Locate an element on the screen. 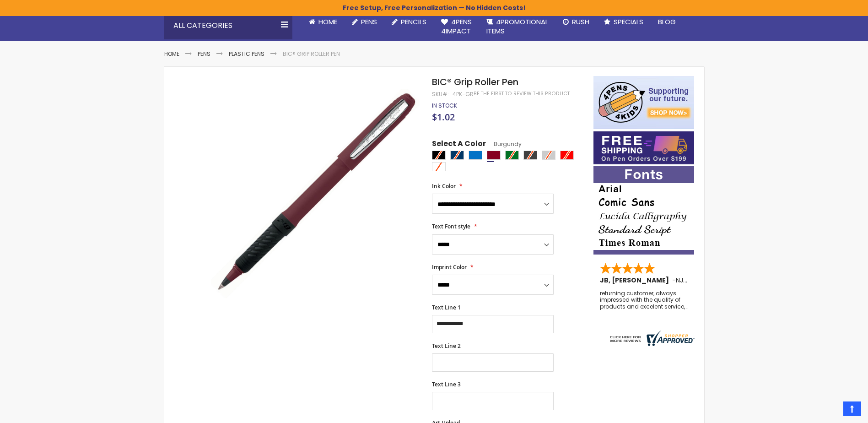 This screenshot has height=423, width=868. span: Imprint Color is located at coordinates (449, 267).